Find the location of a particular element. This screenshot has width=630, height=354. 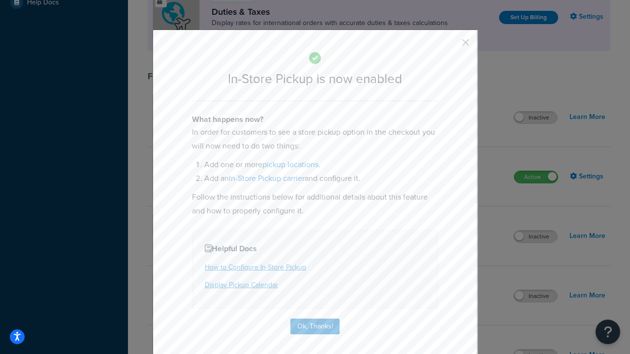

a: In-Store Pickup carrier is located at coordinates (267, 178).